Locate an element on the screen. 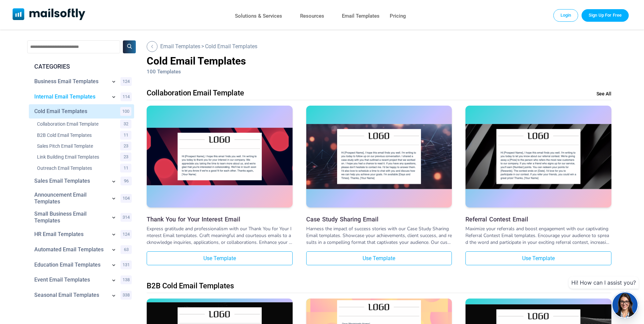 Image resolution: width=644 pixels, height=324 pixels. div: Collaboration Email Template is located at coordinates (196, 93).